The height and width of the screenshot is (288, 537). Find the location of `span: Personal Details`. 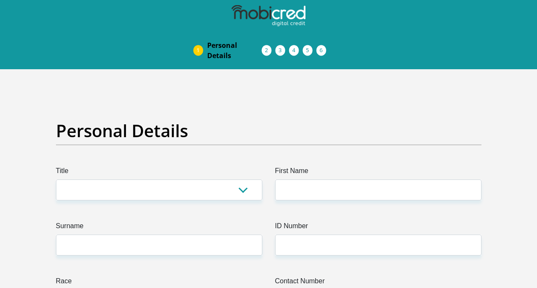

span: Personal Details is located at coordinates (235, 50).